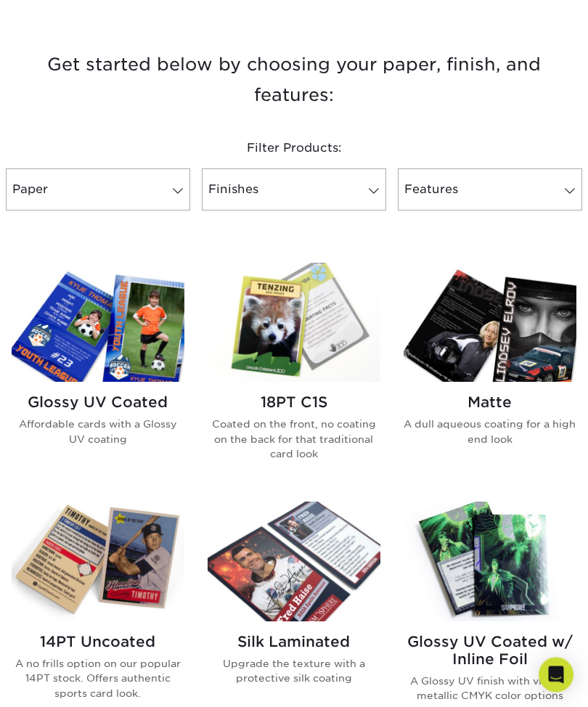 This screenshot has width=588, height=707. What do you see at coordinates (294, 642) in the screenshot?
I see `h2: Silk Laminated` at bounding box center [294, 642].